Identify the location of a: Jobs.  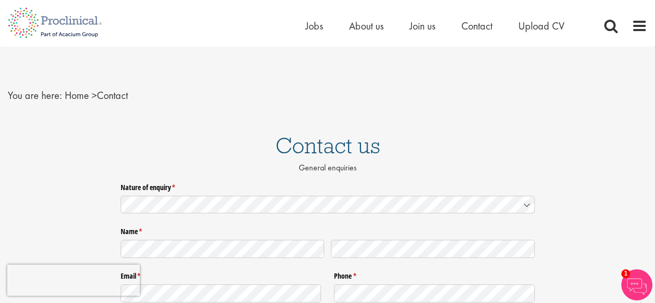
(314, 26).